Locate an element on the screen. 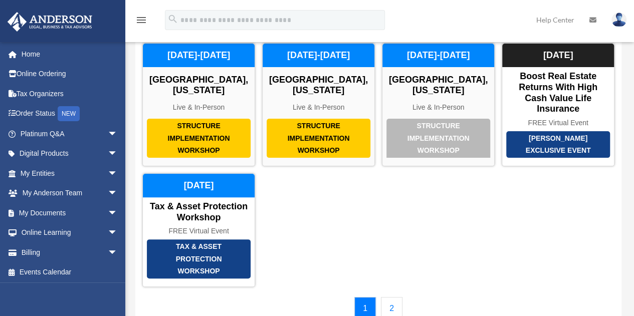  a: Home is located at coordinates (70, 54).